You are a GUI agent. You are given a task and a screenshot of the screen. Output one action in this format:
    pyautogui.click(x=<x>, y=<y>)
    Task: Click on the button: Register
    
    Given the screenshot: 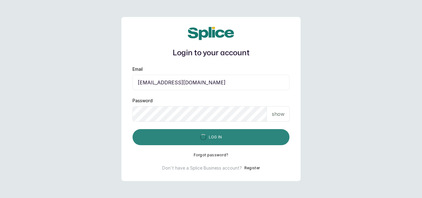 What is the action you would take?
    pyautogui.click(x=252, y=168)
    